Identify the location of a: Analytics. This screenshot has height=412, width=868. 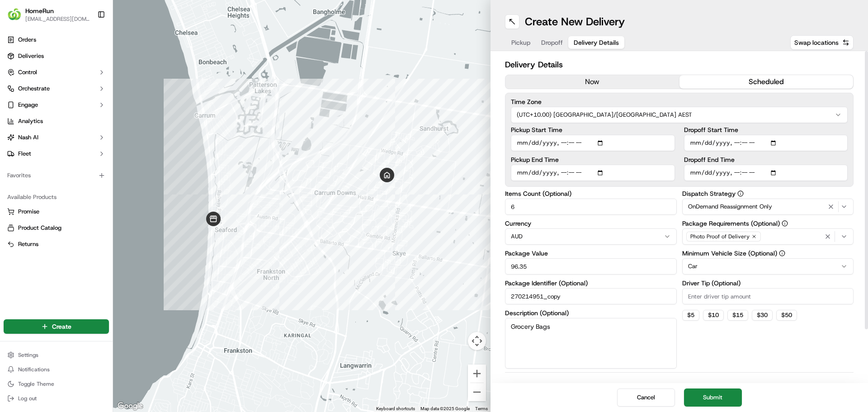
(56, 121).